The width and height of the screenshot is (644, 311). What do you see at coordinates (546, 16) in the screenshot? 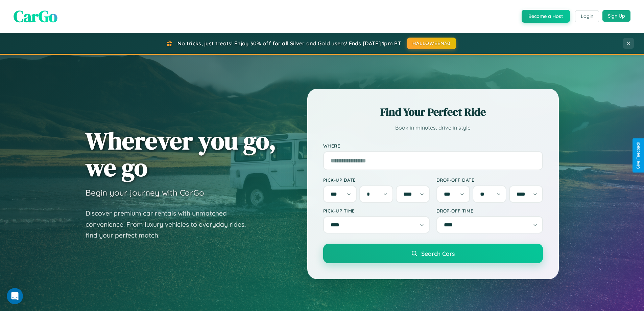
I see `button: Become a Host` at bounding box center [546, 16].